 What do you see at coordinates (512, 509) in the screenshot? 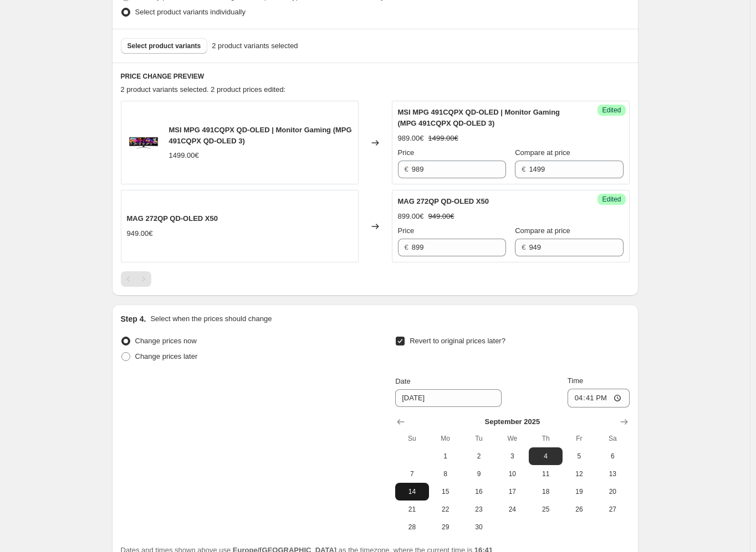
I see `span: 24` at bounding box center [512, 509].